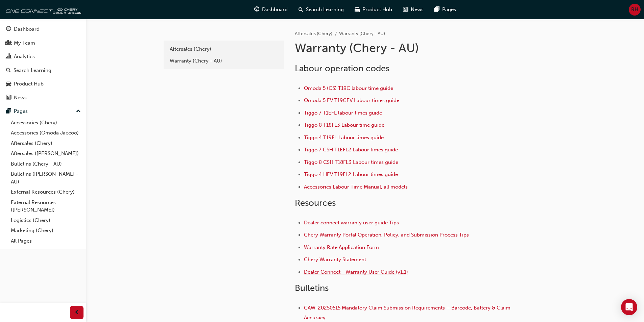  Describe the element at coordinates (325, 9) in the screenshot. I see `span: Search Learning` at that location.